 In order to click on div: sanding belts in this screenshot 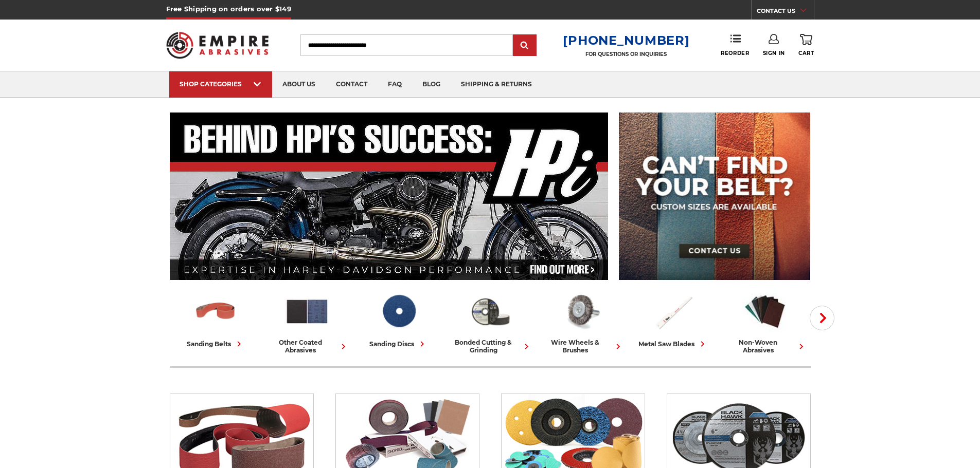, I will do `click(216, 344)`.